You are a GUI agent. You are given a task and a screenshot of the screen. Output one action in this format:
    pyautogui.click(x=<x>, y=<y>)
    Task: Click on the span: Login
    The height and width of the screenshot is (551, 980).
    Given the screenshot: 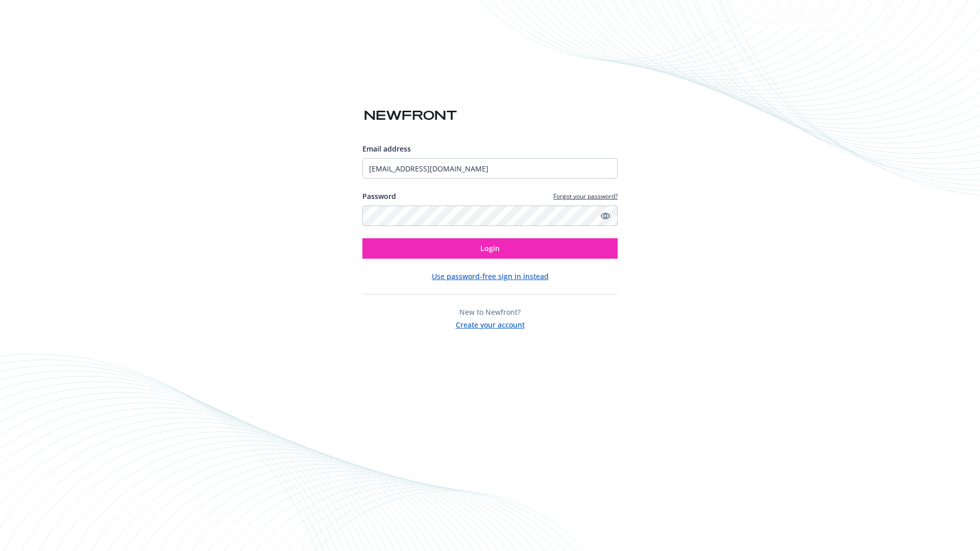 What is the action you would take?
    pyautogui.click(x=490, y=248)
    